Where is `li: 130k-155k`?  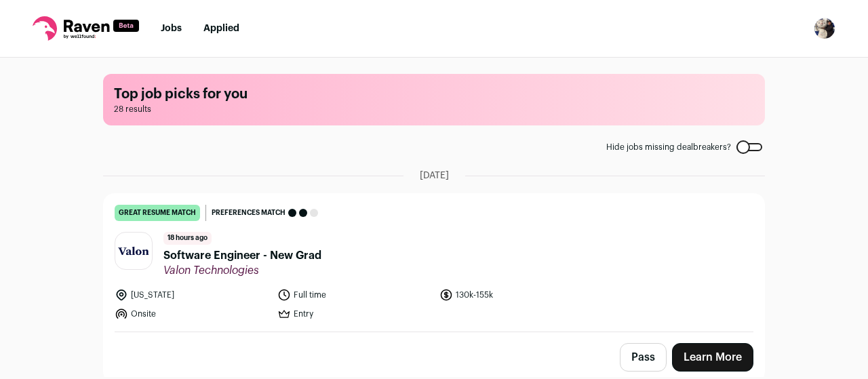 li: 130k-155k is located at coordinates (517, 295).